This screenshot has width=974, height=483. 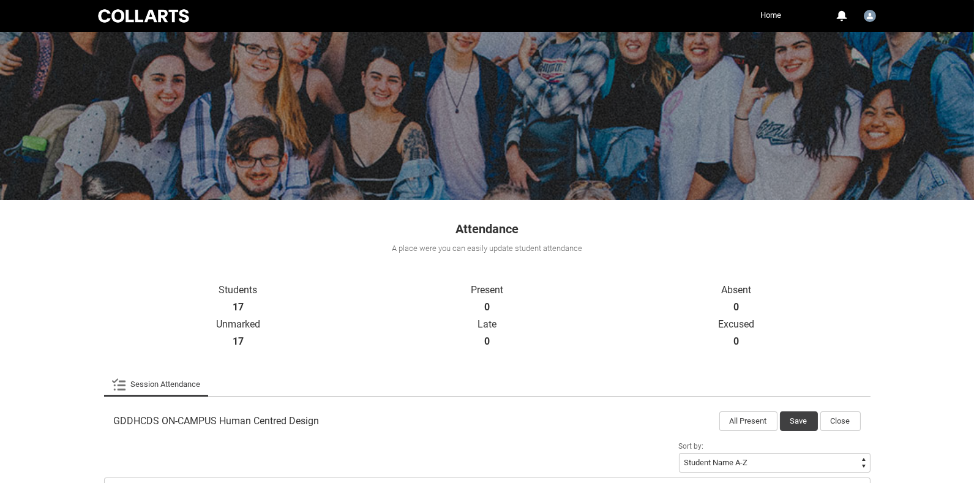 I want to click on li: Session Attendance, so click(x=156, y=385).